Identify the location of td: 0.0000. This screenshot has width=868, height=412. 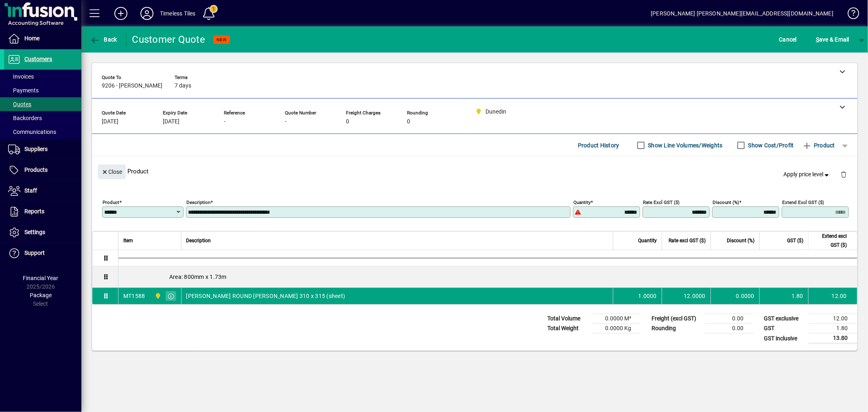
(735, 296).